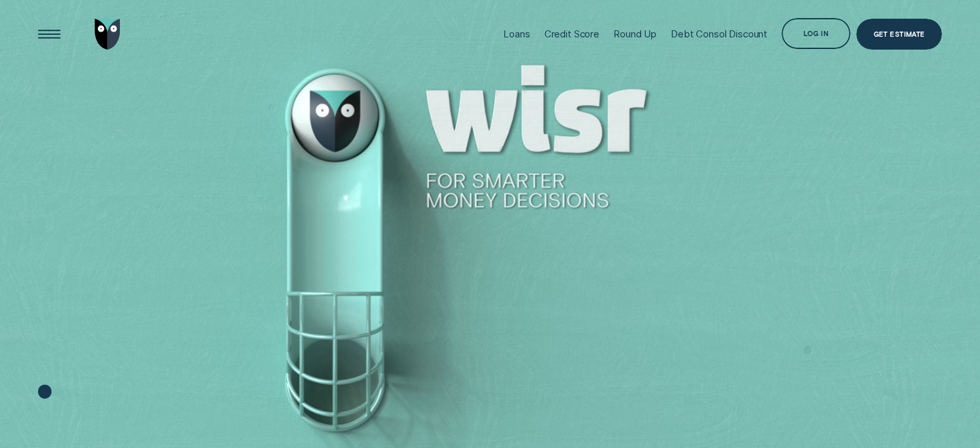 This screenshot has width=980, height=448. I want to click on button: Log in, so click(816, 33).